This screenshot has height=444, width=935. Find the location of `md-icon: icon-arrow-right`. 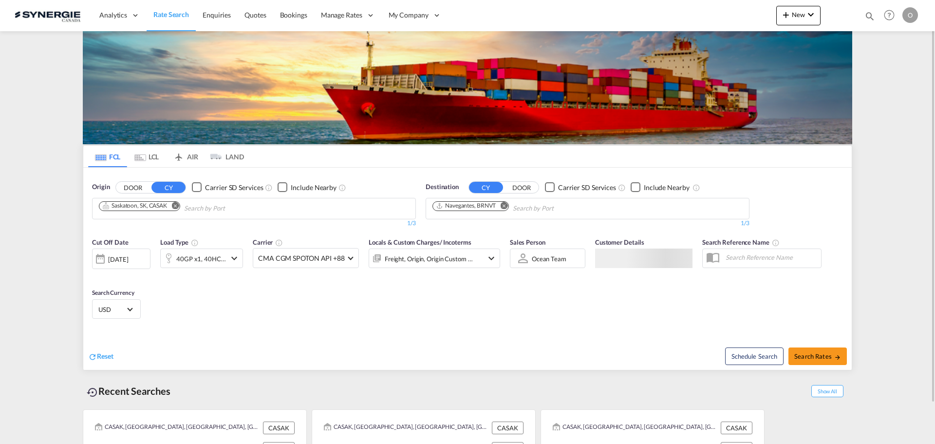

md-icon: icon-arrow-right is located at coordinates (838, 357).